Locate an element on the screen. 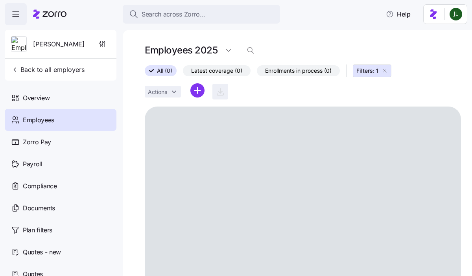  a: Zorro Pay is located at coordinates (61, 142).